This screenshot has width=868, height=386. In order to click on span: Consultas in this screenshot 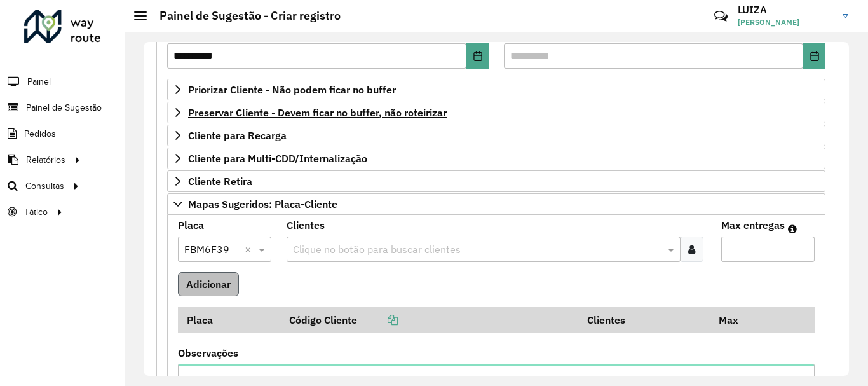, I will do `click(44, 185)`.